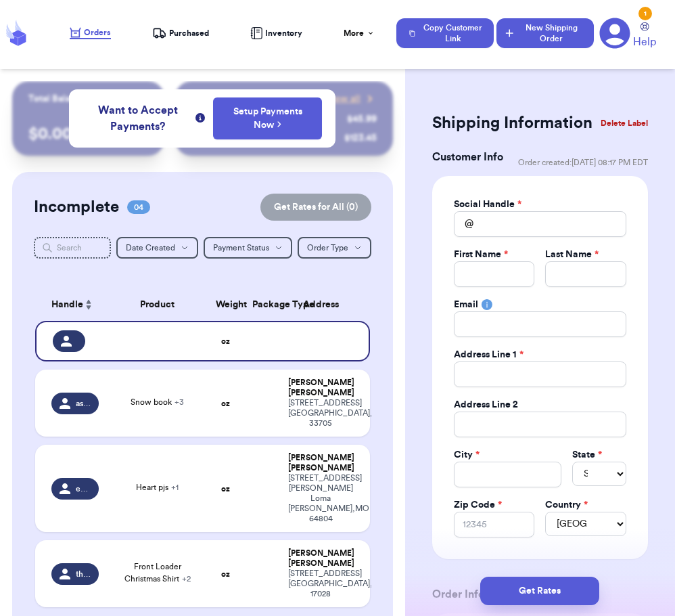  What do you see at coordinates (90, 33) in the screenshot?
I see `a: Orders` at bounding box center [90, 33].